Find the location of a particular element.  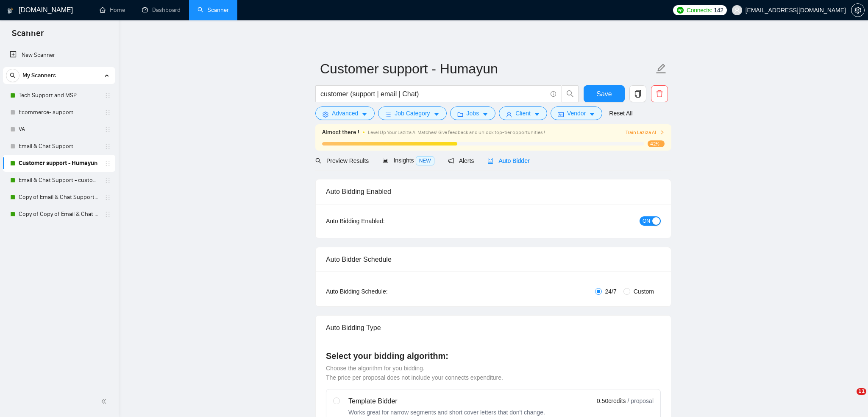

span: / proposal is located at coordinates (641, 401).